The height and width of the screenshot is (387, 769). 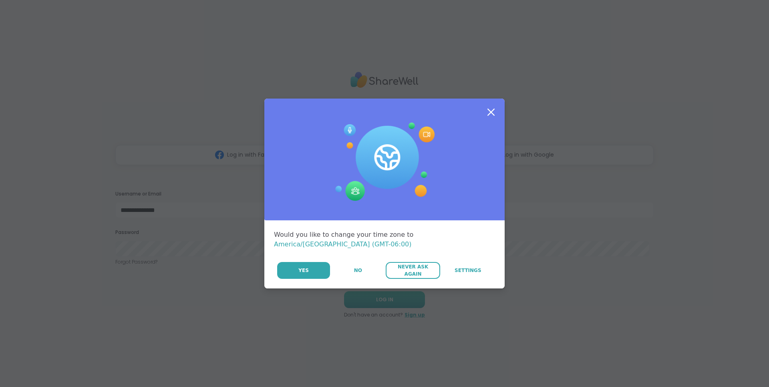 I want to click on span: No, so click(x=358, y=270).